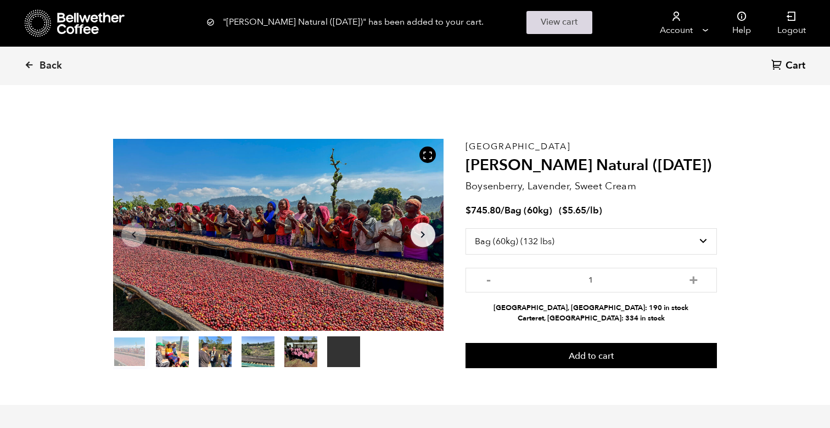 This screenshot has height=428, width=830. What do you see at coordinates (795, 66) in the screenshot?
I see `span: Cart` at bounding box center [795, 66].